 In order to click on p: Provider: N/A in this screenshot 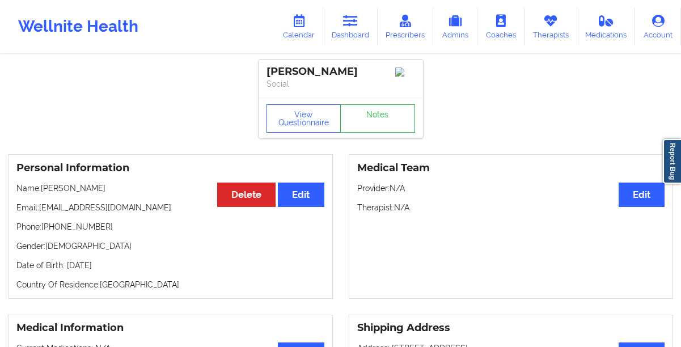, I will do `click(511, 188)`.